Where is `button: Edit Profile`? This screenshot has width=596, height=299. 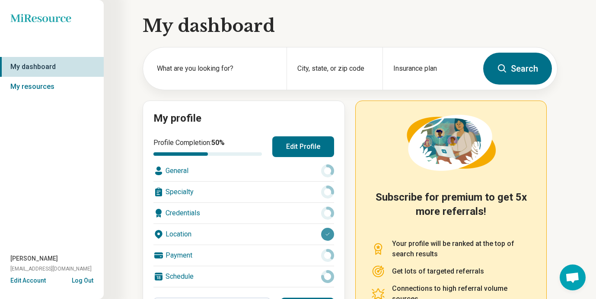 button: Edit Profile is located at coordinates (303, 147).